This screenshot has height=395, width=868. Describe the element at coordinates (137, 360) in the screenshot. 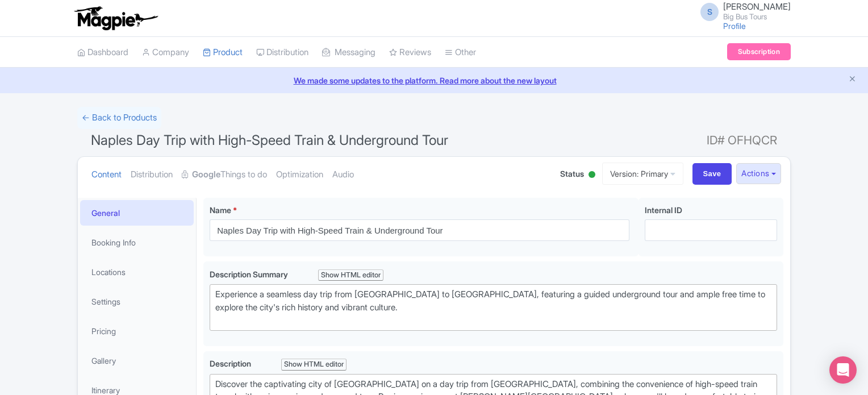

I see `a: Gallery` at that location.